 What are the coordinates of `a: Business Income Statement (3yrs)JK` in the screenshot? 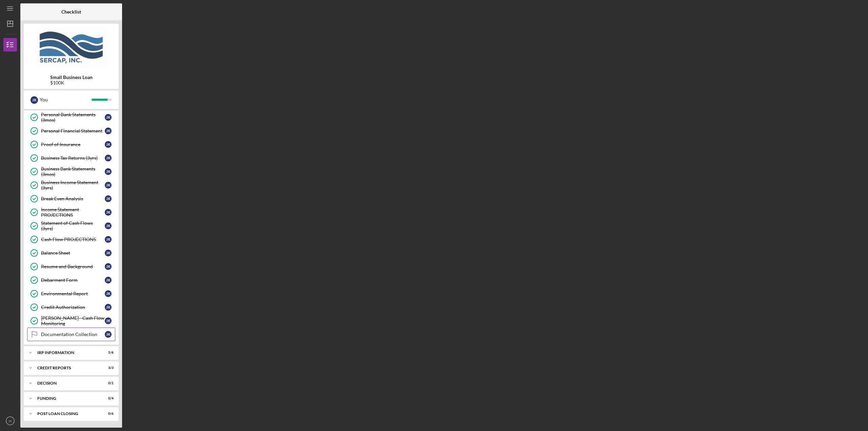 It's located at (71, 185).